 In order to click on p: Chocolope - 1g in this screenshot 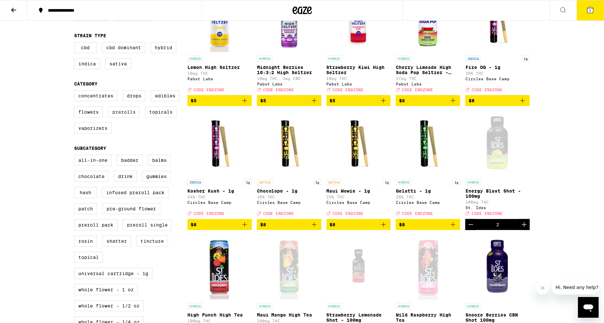, I will do `click(289, 191)`.